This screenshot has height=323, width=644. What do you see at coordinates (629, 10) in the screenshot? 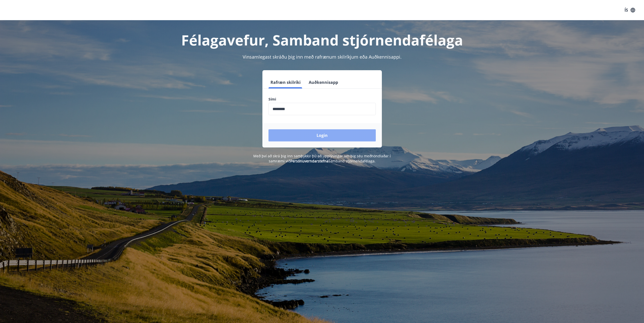
I see `button: ÍS` at bounding box center [629, 10].